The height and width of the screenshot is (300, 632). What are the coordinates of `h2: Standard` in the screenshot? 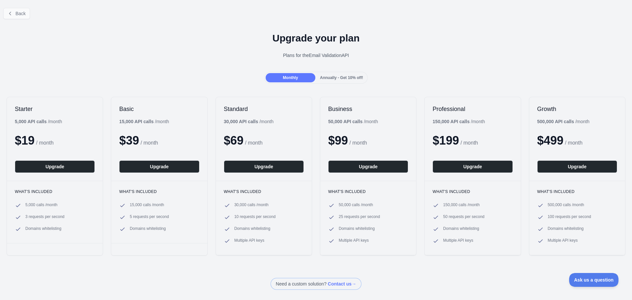 It's located at (264, 109).